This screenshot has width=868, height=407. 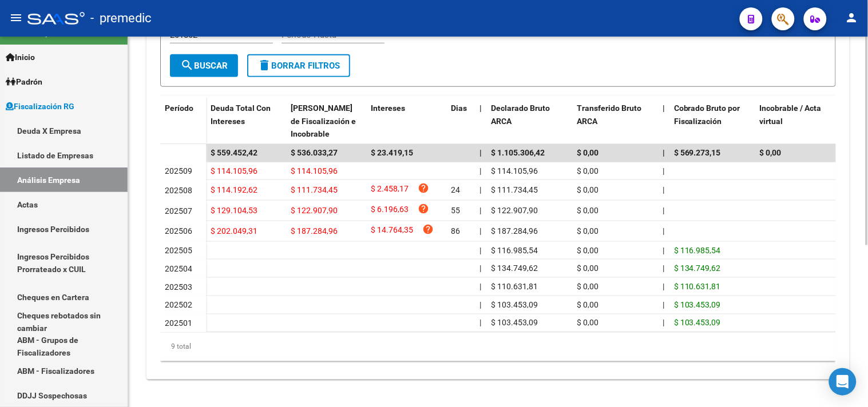 What do you see at coordinates (459, 108) in the screenshot?
I see `span: Dias` at bounding box center [459, 108].